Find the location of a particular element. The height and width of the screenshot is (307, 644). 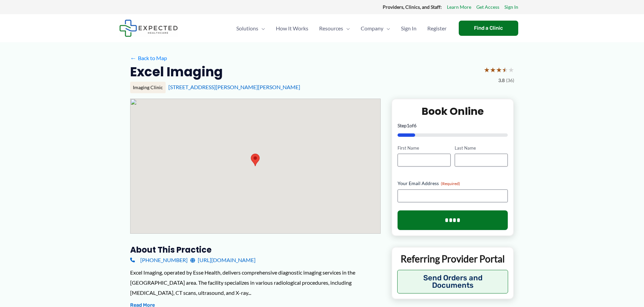

button: Send Orders and Documents is located at coordinates (452, 282).